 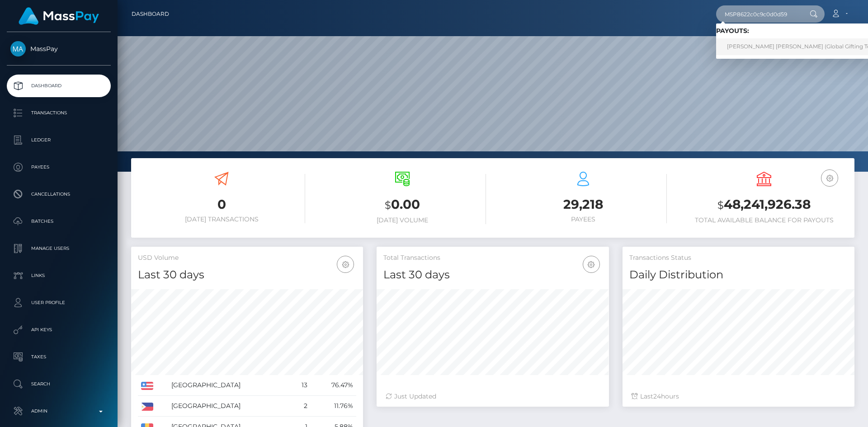 What do you see at coordinates (59, 411) in the screenshot?
I see `p: Admin` at bounding box center [59, 411].